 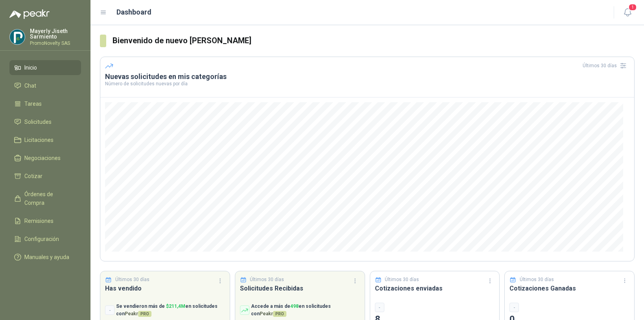 I want to click on span: Manuales y ayuda, so click(x=47, y=257).